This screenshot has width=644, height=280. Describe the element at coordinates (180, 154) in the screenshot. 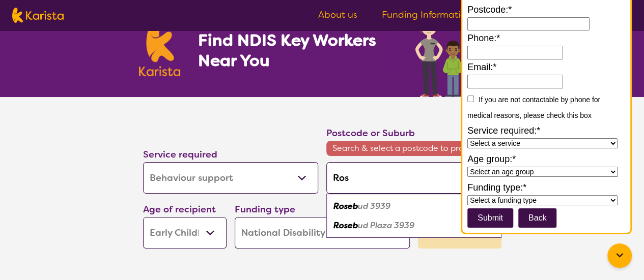

I see `label: Service required` at that location.